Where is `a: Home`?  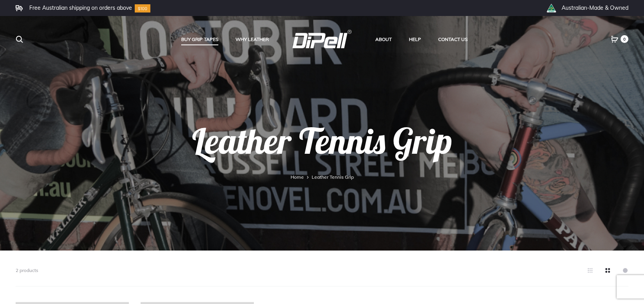 a: Home is located at coordinates (297, 177).